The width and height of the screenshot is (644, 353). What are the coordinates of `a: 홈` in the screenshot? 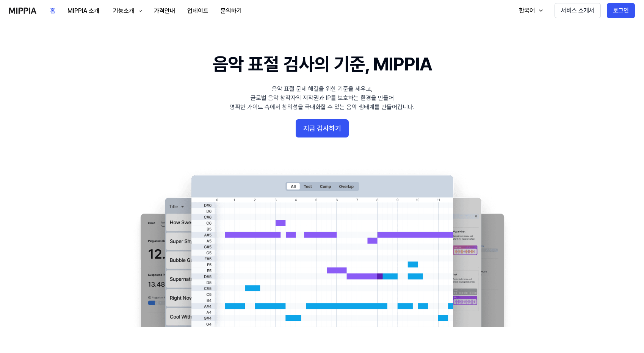 It's located at (53, 11).